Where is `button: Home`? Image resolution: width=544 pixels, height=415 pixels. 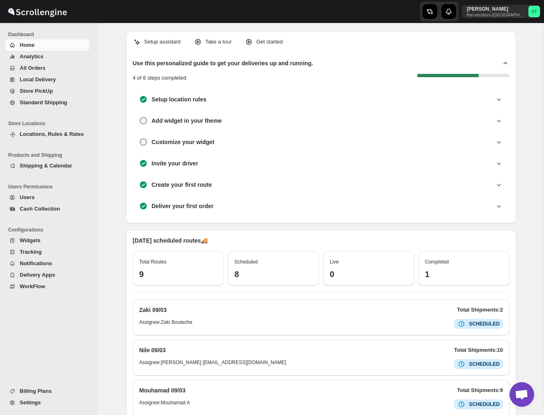
button: Home is located at coordinates (47, 45).